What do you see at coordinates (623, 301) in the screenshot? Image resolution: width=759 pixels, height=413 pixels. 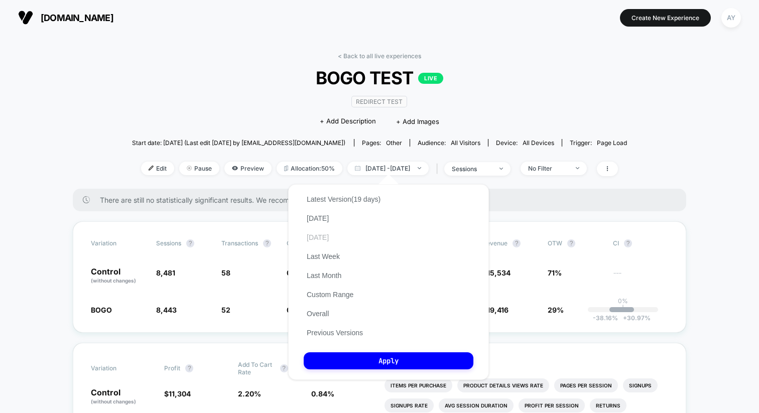 I see `p: 0%` at bounding box center [623, 301].